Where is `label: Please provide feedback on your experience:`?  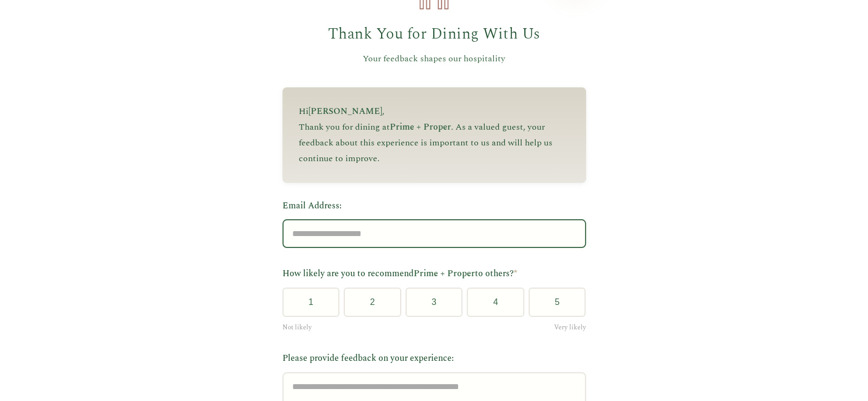 label: Please provide feedback on your experience: is located at coordinates (434, 359).